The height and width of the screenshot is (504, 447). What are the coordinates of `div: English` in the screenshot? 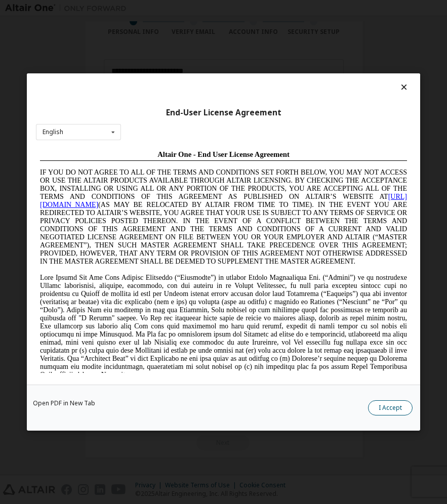 It's located at (53, 132).